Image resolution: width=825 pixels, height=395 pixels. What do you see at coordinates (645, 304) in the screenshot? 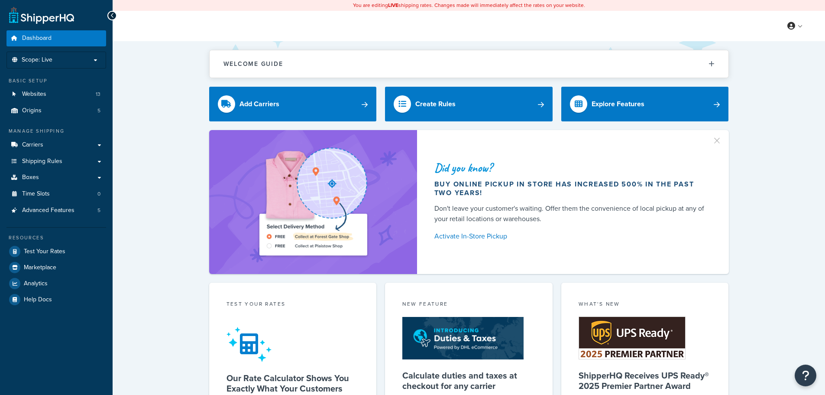
I see `div: What's New` at bounding box center [645, 304].